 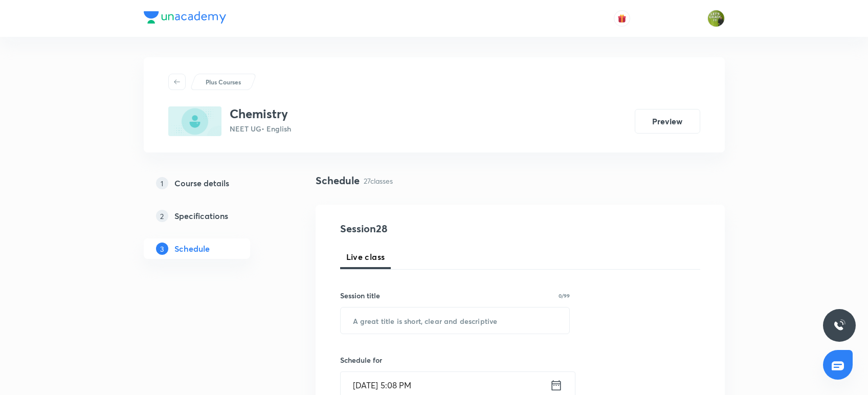 What do you see at coordinates (433, 229) in the screenshot?
I see `h4: Session 28` at bounding box center [433, 229].